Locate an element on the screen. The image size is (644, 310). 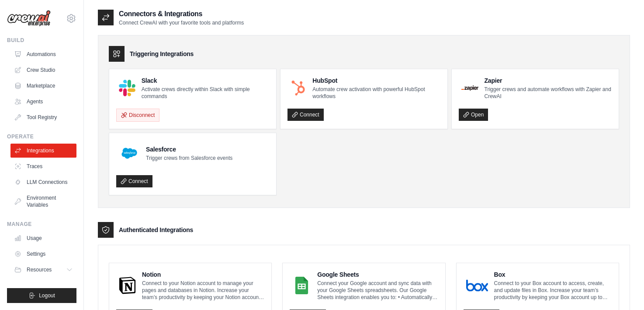
a: Environment Variables is located at coordinates (43, 201).